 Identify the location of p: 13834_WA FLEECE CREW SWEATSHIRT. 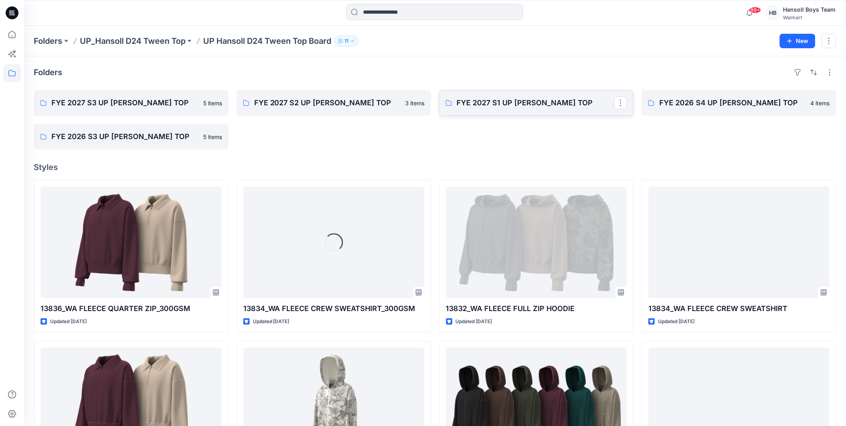
(739, 308).